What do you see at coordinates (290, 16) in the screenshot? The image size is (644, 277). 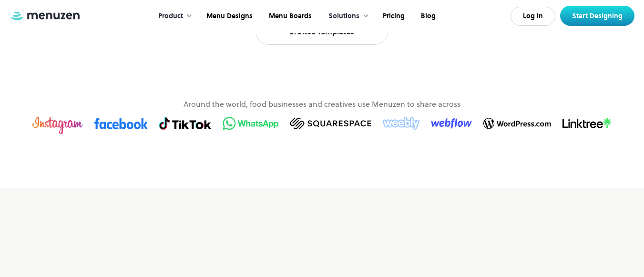 I see `a: Menu Boards` at bounding box center [290, 16].